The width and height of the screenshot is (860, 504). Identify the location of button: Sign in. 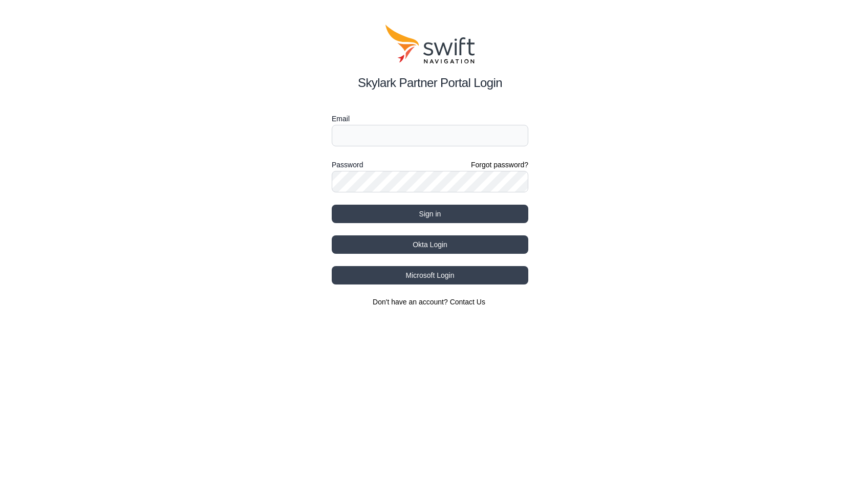
(430, 214).